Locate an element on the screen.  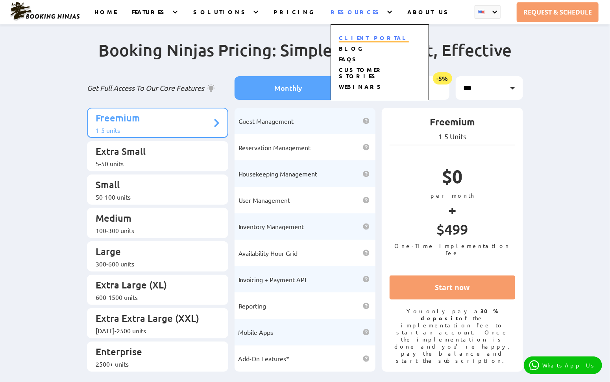
a: CLIENT PORTAL is located at coordinates (374, 38).